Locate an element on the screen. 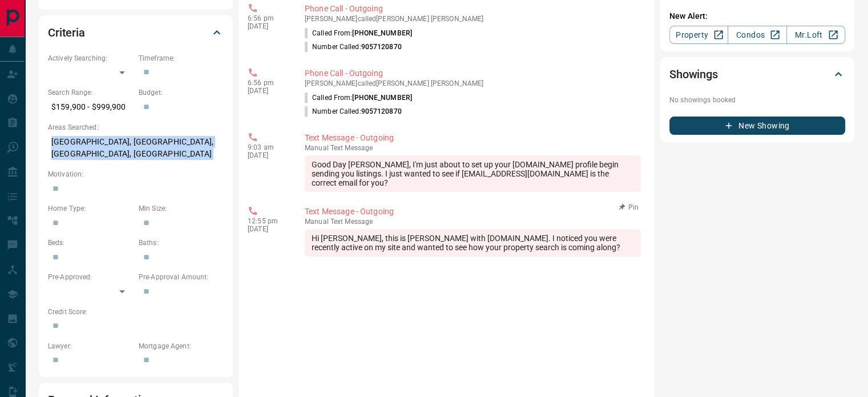  div: Criteria is located at coordinates (136, 33).